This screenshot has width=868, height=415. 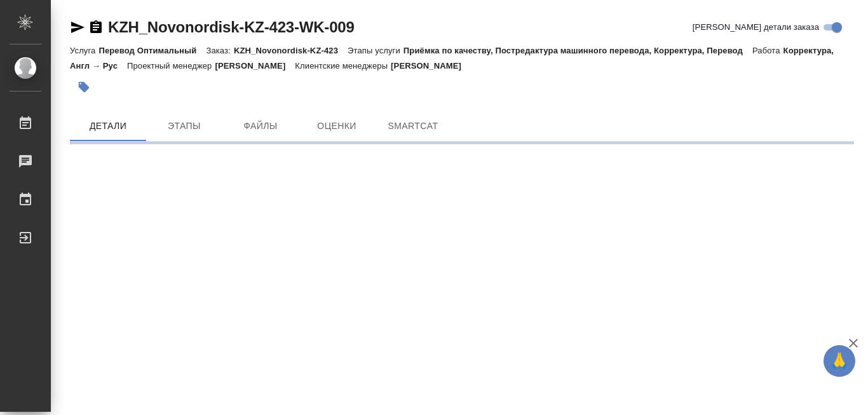 I want to click on p: Перевод Оптимальный, so click(x=152, y=50).